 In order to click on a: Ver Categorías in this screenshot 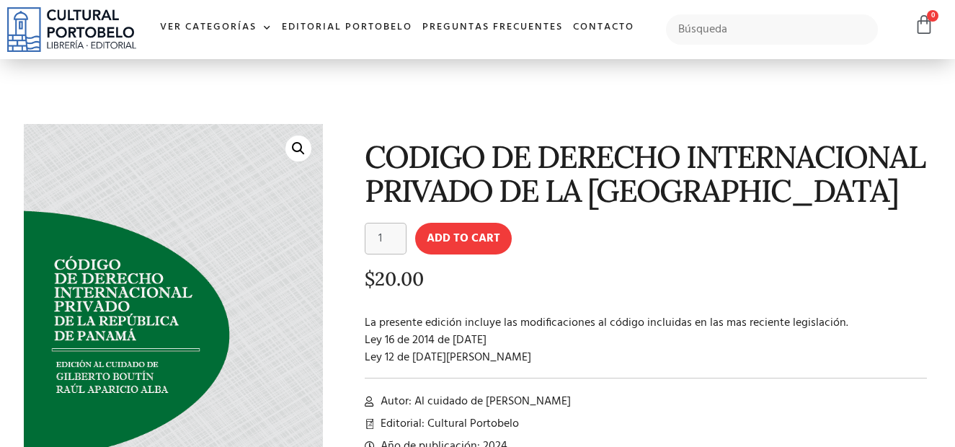, I will do `click(216, 27)`.